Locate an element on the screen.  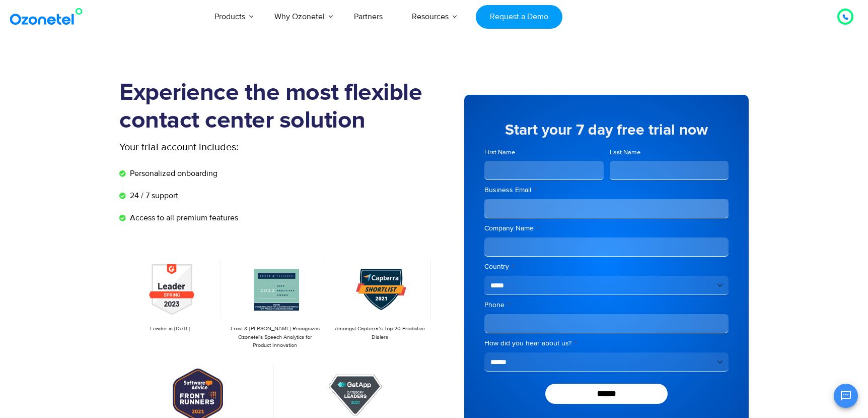
label: First Name is located at coordinates (544, 152).